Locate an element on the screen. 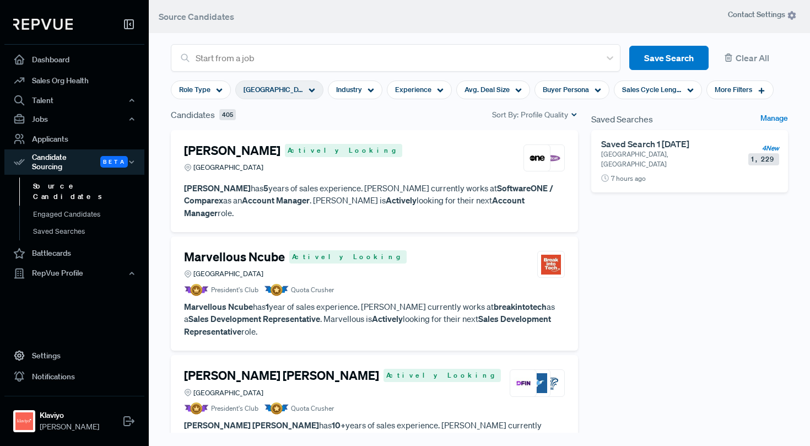  img: Klaviyo is located at coordinates (24, 421).